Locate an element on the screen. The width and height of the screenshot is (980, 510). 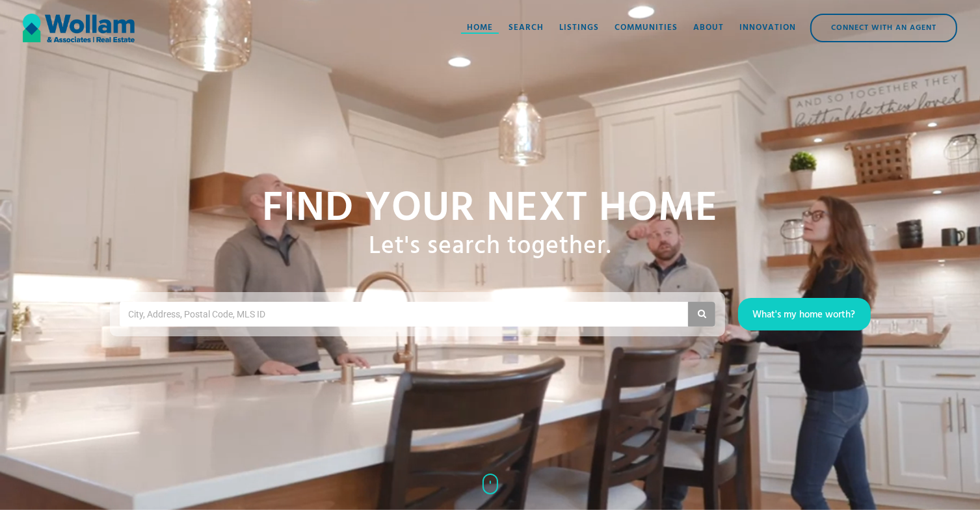
button: Search is located at coordinates (702, 314).